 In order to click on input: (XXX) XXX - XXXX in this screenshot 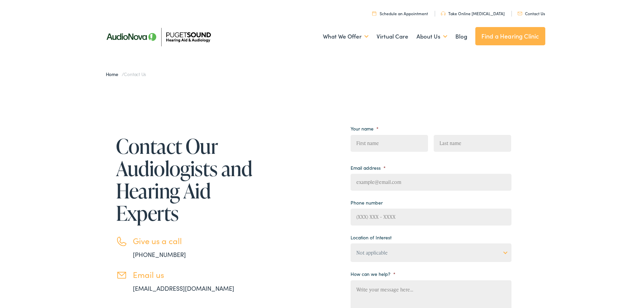, I will do `click(432, 217)`.